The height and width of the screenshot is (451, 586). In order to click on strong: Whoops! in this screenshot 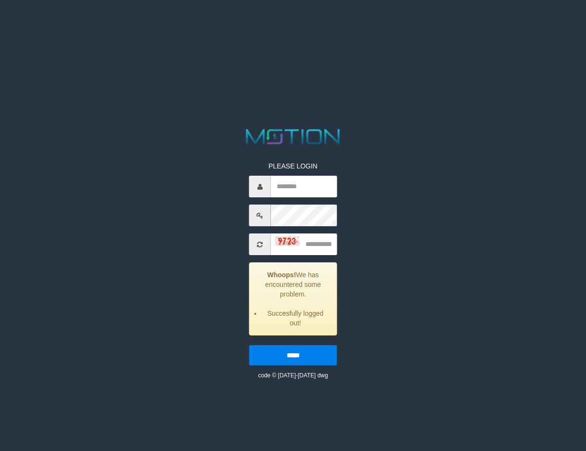, I will do `click(281, 275)`.